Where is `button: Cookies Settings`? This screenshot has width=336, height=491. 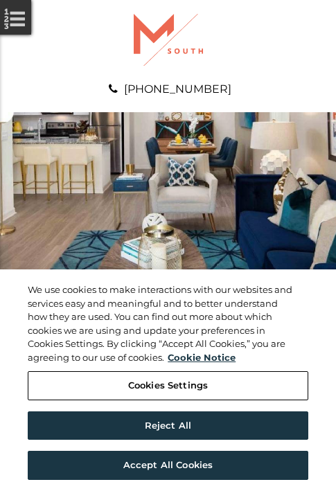 button: Cookies Settings is located at coordinates (168, 386).